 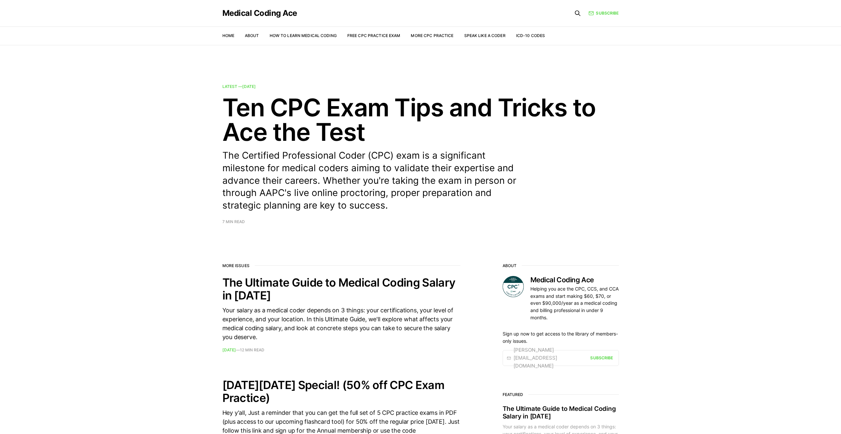 What do you see at coordinates (228, 35) in the screenshot?
I see `a: Home` at bounding box center [228, 35].